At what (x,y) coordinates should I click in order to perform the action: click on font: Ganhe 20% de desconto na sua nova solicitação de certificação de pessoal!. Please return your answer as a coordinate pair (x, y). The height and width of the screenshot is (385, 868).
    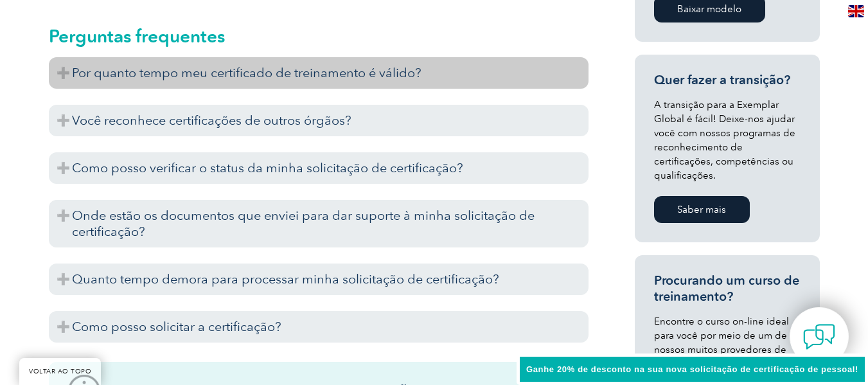
    Looking at the image, I should click on (692, 369).